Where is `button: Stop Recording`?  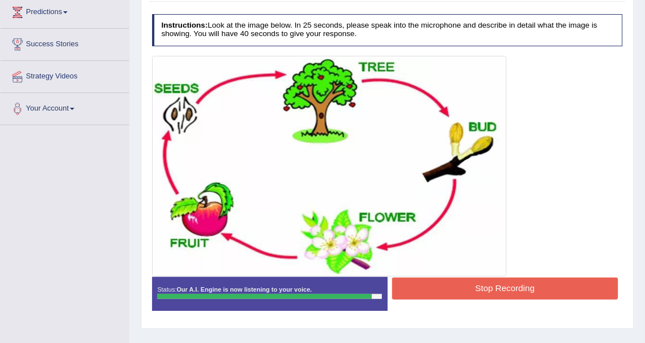
button: Stop Recording is located at coordinates (505, 288).